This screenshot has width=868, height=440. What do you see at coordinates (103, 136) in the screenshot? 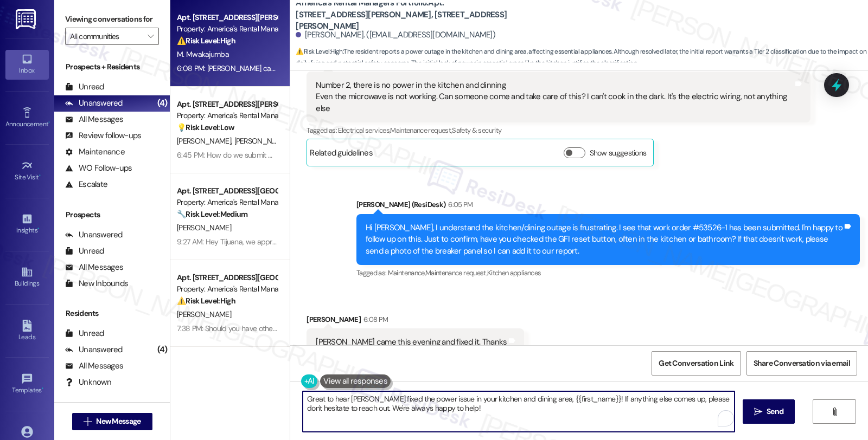
I see `div: Review follow-ups` at bounding box center [103, 136].